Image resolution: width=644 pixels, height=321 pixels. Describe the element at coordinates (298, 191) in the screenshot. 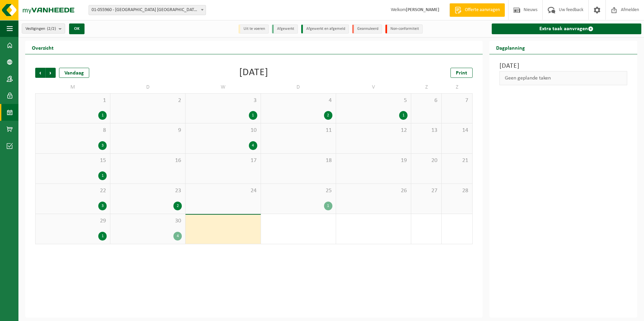

I see `span: 25` at that location.